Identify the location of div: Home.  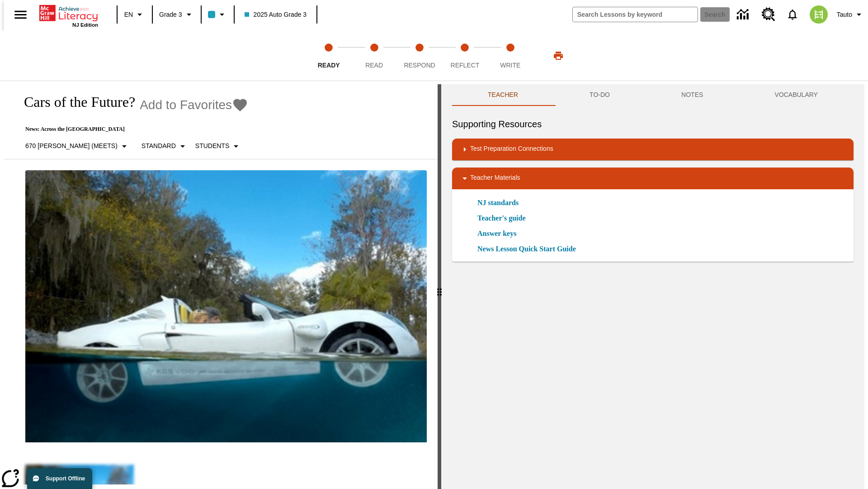
(69, 16).